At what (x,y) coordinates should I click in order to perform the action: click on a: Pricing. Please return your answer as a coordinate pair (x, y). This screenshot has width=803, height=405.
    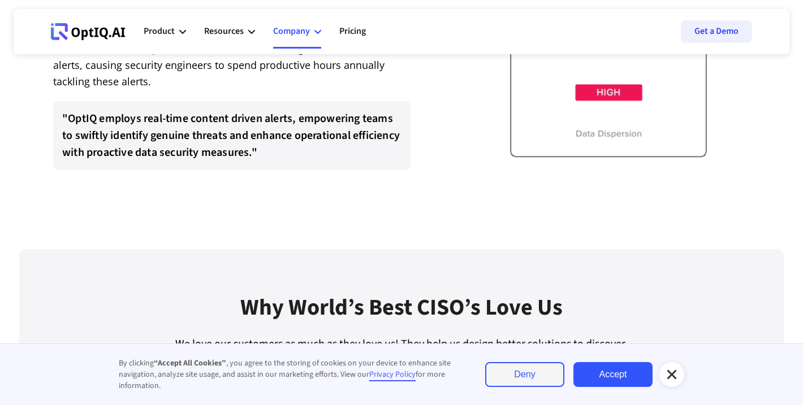
    Looking at the image, I should click on (352, 32).